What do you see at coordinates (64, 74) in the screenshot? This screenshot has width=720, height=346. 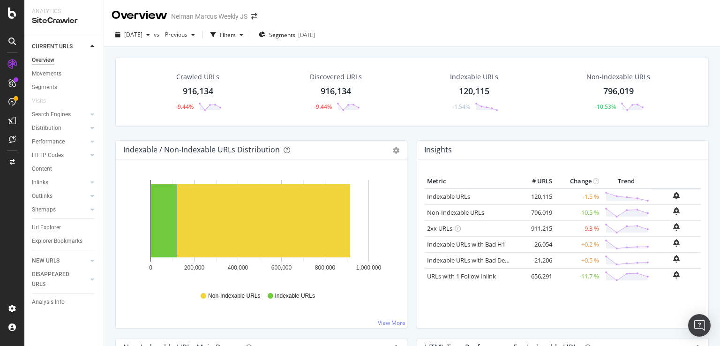 I see `a: Movements` at bounding box center [64, 74].